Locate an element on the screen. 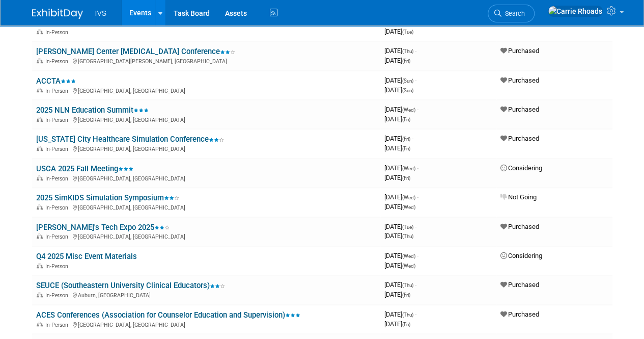  a: Search is located at coordinates (511, 13).